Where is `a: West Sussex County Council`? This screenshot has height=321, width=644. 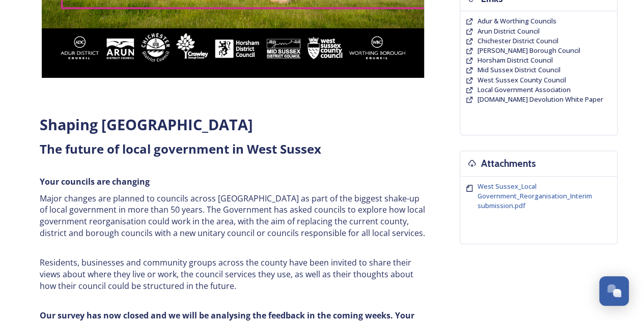 a: West Sussex County Council is located at coordinates (522, 80).